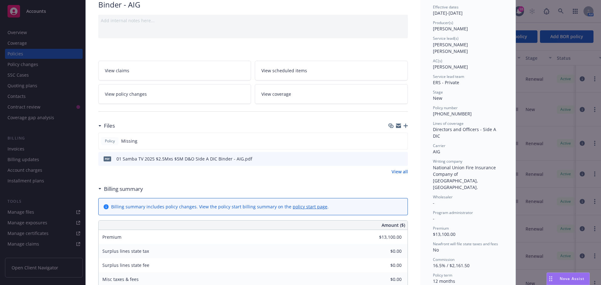 This screenshot has height=285, width=601. Describe the element at coordinates (446, 7) in the screenshot. I see `span: Effective dates` at that location.